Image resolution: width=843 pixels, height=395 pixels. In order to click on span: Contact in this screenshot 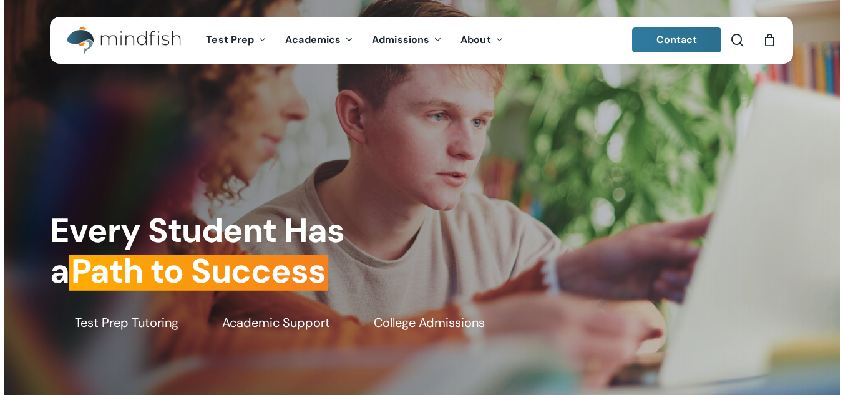, I will do `click(677, 39)`.